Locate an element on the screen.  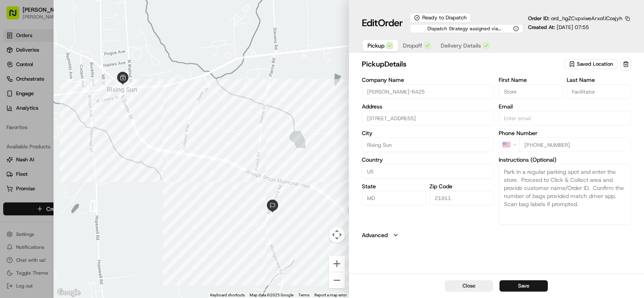
label: Advanced is located at coordinates (375, 235).